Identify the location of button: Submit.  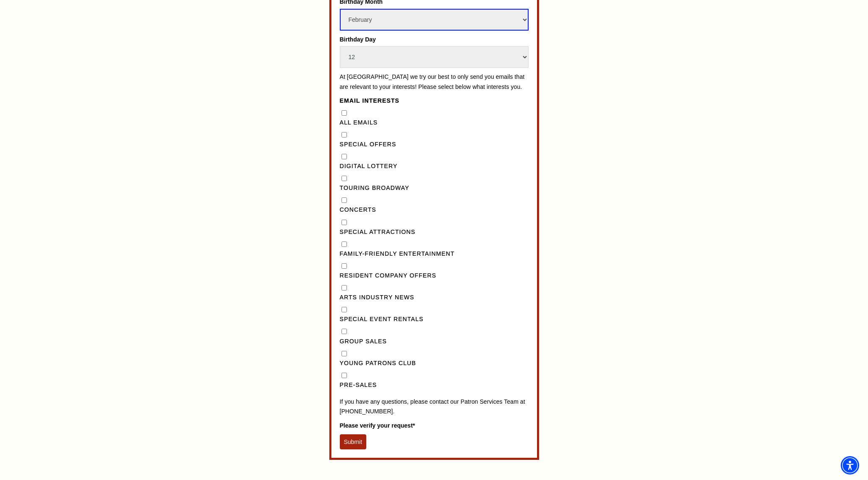
(353, 442).